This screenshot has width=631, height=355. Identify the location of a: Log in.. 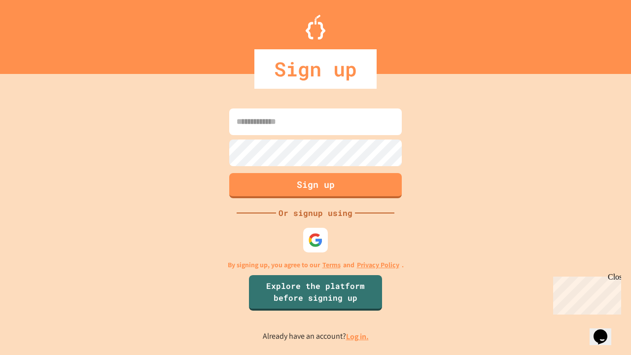
(357, 336).